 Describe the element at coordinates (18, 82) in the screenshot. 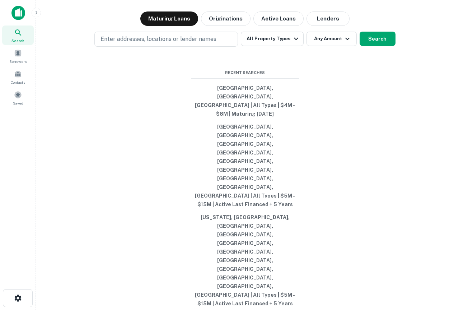

I see `span: Contacts` at that location.